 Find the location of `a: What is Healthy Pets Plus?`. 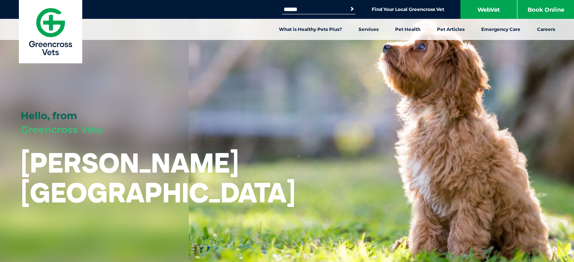

a: What is Healthy Pets Plus? is located at coordinates (310, 29).